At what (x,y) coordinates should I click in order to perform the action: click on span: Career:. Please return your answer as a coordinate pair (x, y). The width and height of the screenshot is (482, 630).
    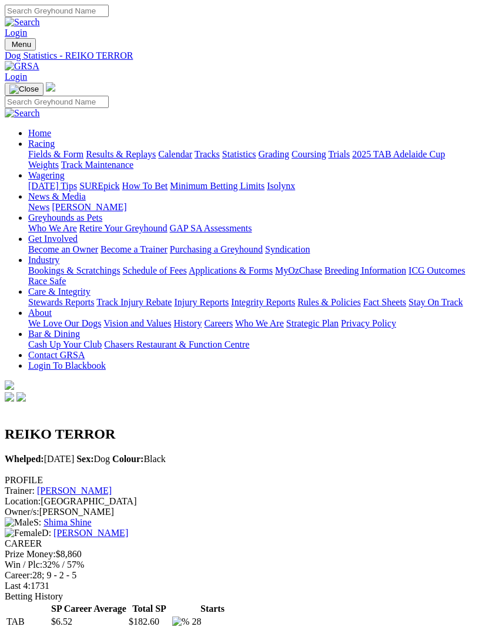
    Looking at the image, I should click on (18, 575).